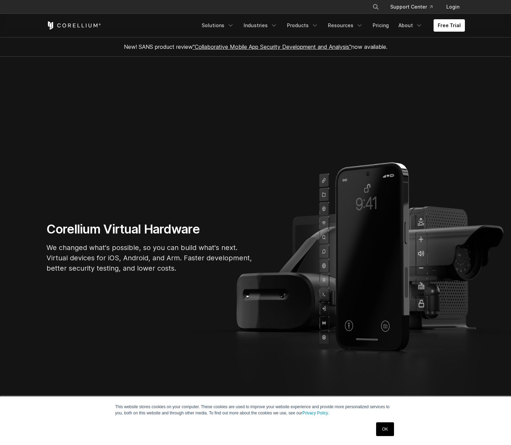 Image resolution: width=511 pixels, height=445 pixels. Describe the element at coordinates (449, 25) in the screenshot. I see `a: Free Trial` at that location.